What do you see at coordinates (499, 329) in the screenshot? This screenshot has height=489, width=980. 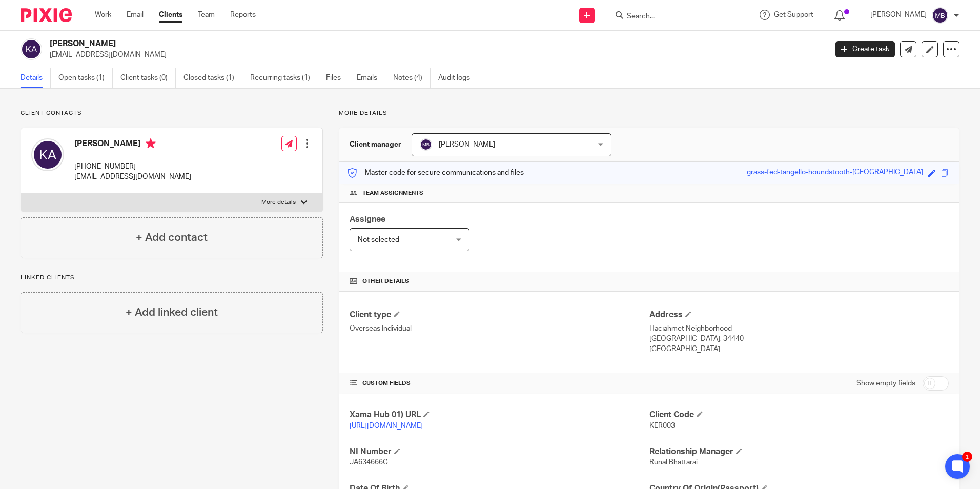 I see `p: Overseas Individual` at bounding box center [499, 329].